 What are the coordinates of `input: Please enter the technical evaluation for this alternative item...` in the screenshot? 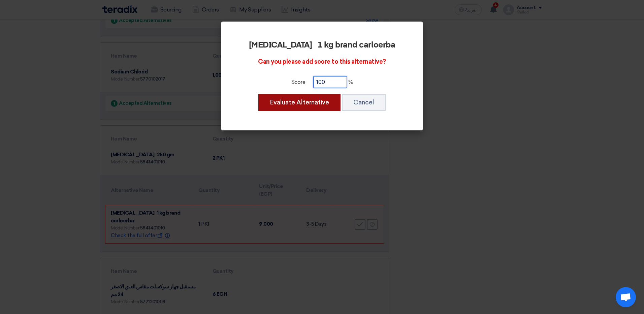 It's located at (331, 82).